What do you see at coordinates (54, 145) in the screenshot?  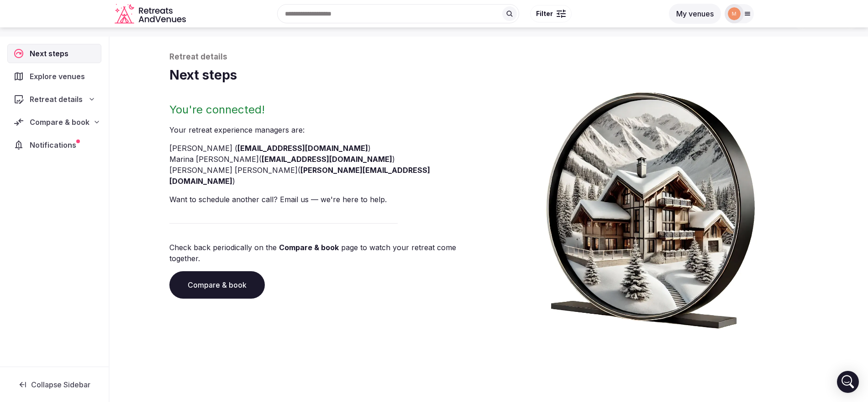 I see `a: Notifications` at bounding box center [54, 145].